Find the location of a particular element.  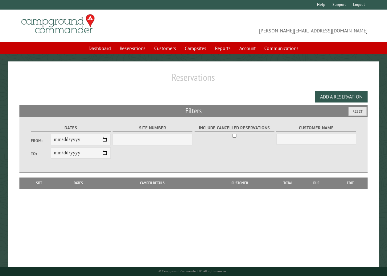

th: Camper Details is located at coordinates (152, 183).